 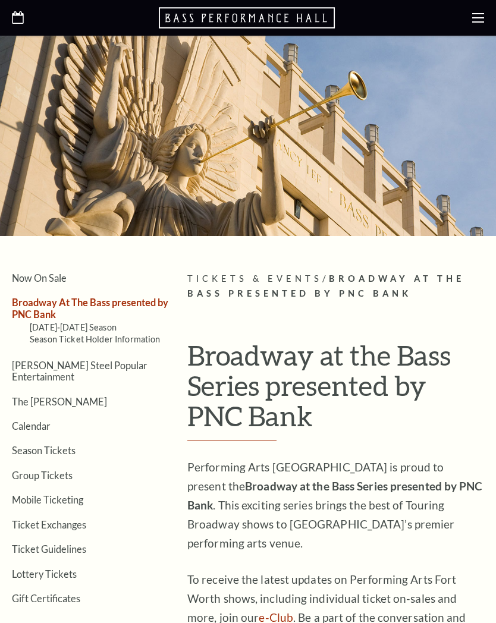 I want to click on a: Season Tickets, so click(x=43, y=450).